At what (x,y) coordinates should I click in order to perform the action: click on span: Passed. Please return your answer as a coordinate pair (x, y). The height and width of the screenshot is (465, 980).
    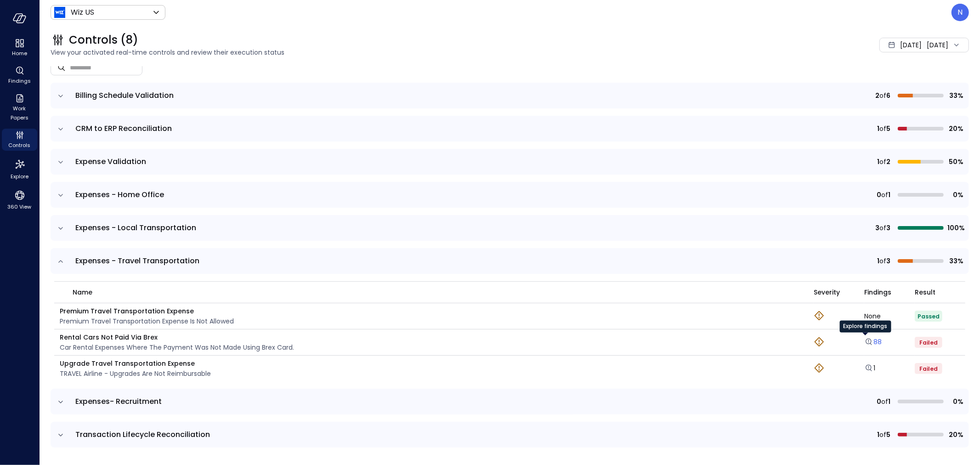
    Looking at the image, I should click on (928, 316).